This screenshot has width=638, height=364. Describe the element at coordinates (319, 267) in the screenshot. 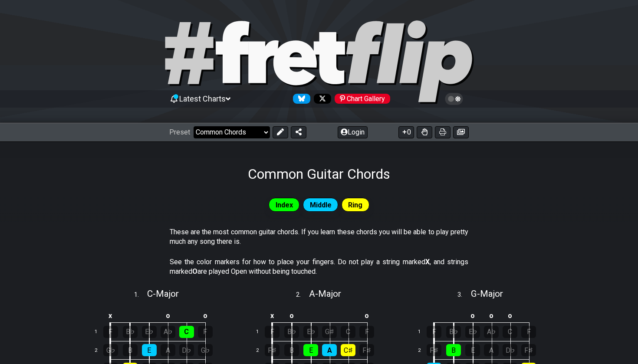

I see `p: See the color markers for how to place your fingers. Do not play a string marked , and strings ma...` at that location.